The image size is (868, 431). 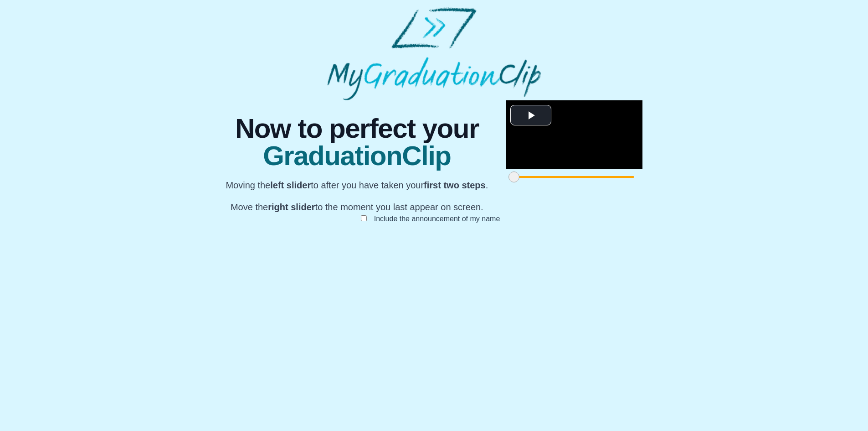 I want to click on div: Video Player, so click(x=574, y=135).